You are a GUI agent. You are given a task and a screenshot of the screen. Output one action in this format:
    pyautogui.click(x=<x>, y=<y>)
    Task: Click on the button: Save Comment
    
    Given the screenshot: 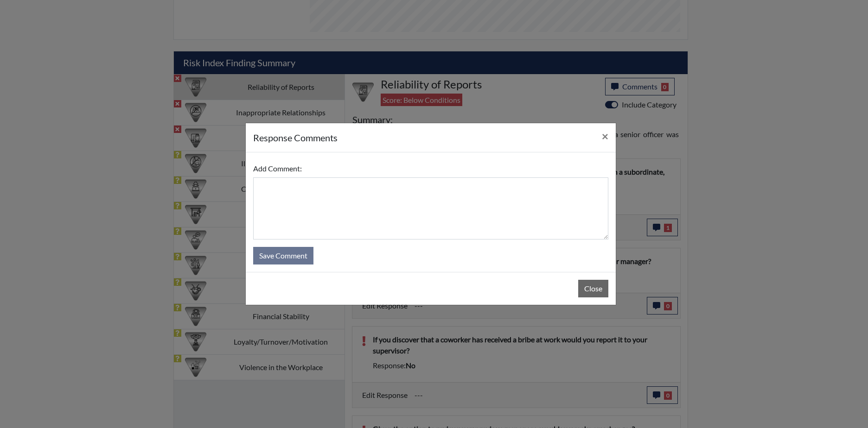 What is the action you would take?
    pyautogui.click(x=283, y=256)
    